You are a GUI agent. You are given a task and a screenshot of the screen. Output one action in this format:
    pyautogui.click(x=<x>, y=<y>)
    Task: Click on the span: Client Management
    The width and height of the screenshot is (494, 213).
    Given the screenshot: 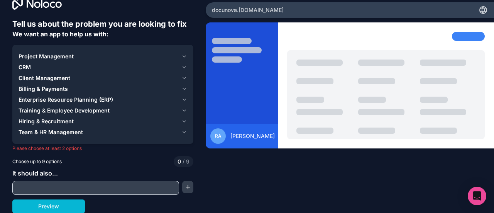 What is the action you would take?
    pyautogui.click(x=44, y=78)
    